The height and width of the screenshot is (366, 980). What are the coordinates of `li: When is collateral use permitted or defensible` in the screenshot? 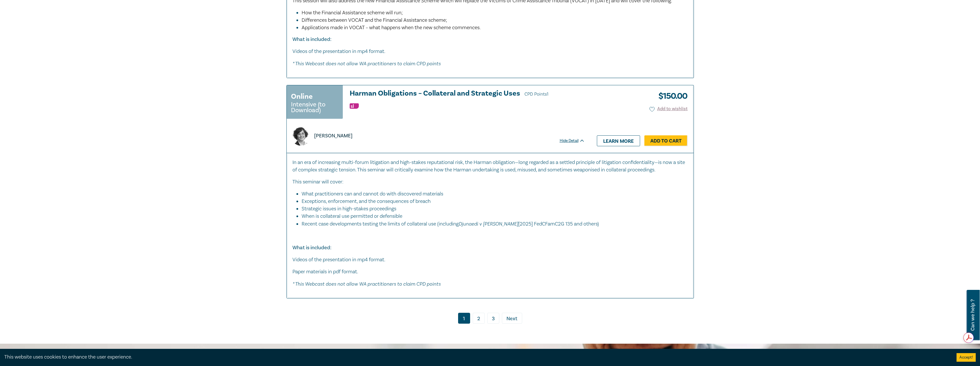 It's located at (492, 217).